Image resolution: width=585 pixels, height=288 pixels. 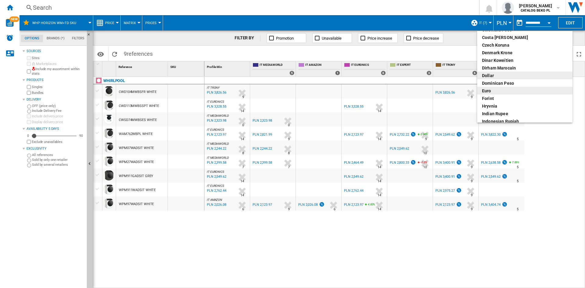 What do you see at coordinates (525, 45) in the screenshot?
I see `div: Czech Koruna` at bounding box center [525, 45].